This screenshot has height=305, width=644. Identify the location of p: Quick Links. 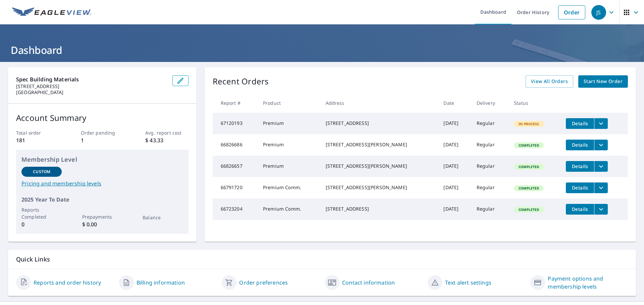
(322, 259).